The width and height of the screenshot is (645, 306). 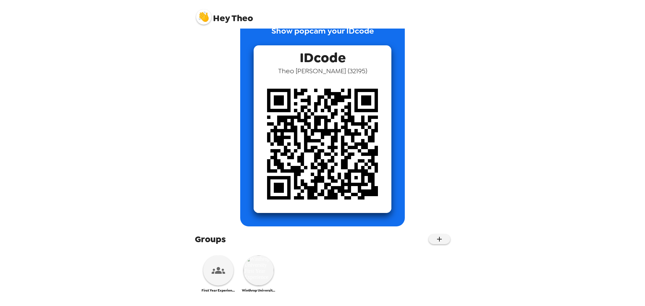 I want to click on span: First Year Experience (FYE), so click(x=218, y=290).